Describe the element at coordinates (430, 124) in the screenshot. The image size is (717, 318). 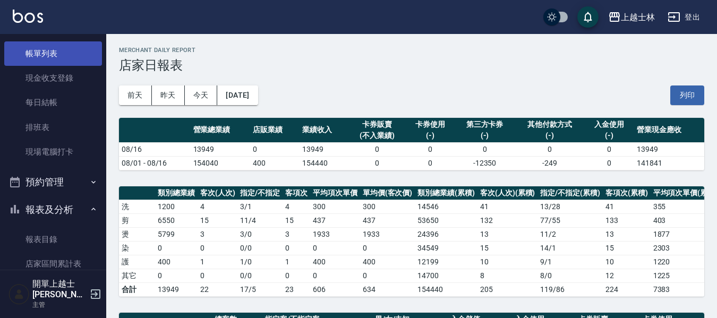
I see `div: 卡券使用` at that location.